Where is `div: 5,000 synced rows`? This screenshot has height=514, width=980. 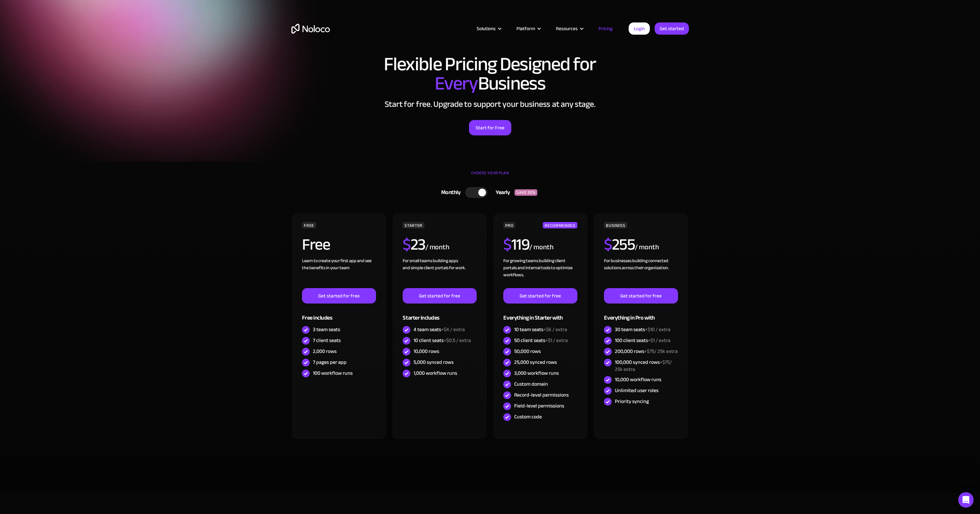 div: 5,000 synced rows is located at coordinates (434, 362).